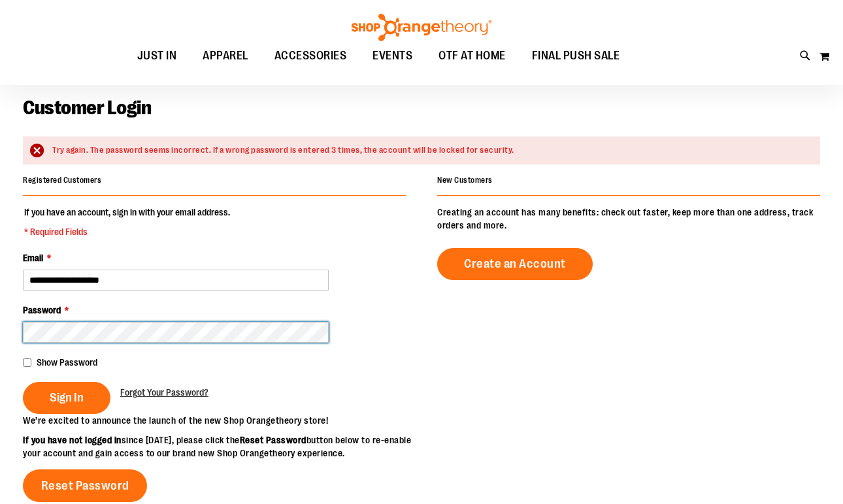 This screenshot has height=504, width=843. What do you see at coordinates (127, 232) in the screenshot?
I see `span: * Required Fields` at bounding box center [127, 232].